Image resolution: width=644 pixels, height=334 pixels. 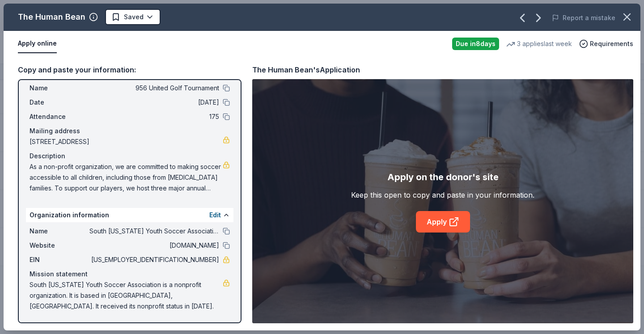 What do you see at coordinates (130, 274) in the screenshot?
I see `div: Mission statement` at bounding box center [130, 274].